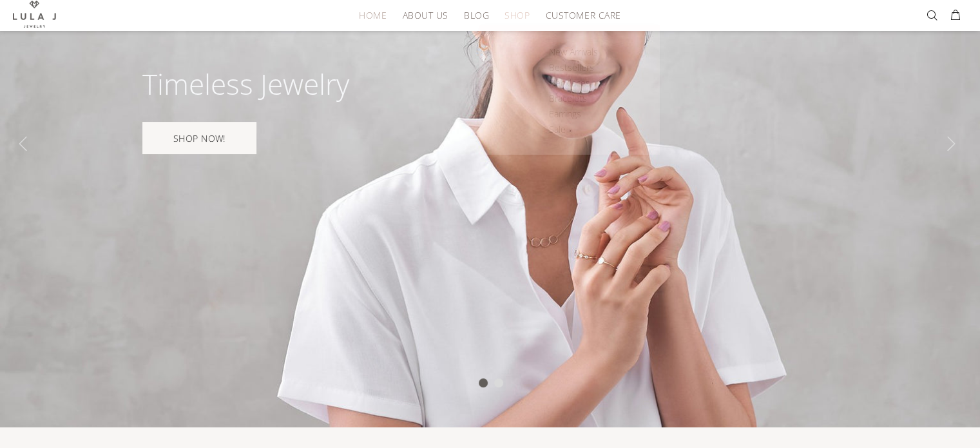 This screenshot has height=448, width=980. I want to click on span: New Arrivals, so click(573, 52).